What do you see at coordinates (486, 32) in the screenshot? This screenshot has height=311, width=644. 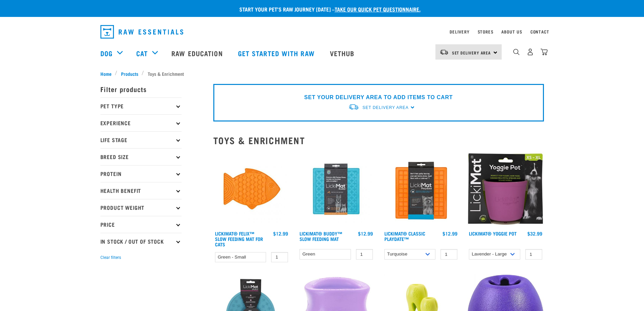 I see `a: Stores` at bounding box center [486, 32].